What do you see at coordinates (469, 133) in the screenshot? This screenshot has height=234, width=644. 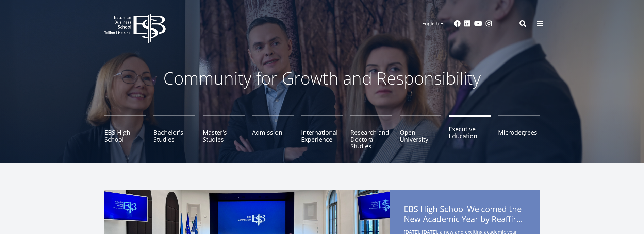 I see `a: Executive Education` at bounding box center [469, 133].